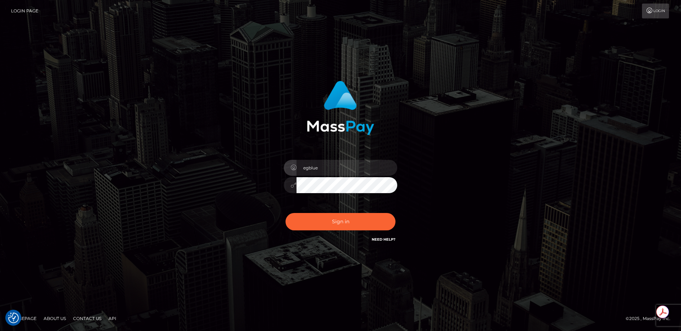 The image size is (681, 331). Describe the element at coordinates (112, 318) in the screenshot. I see `a: API` at that location.